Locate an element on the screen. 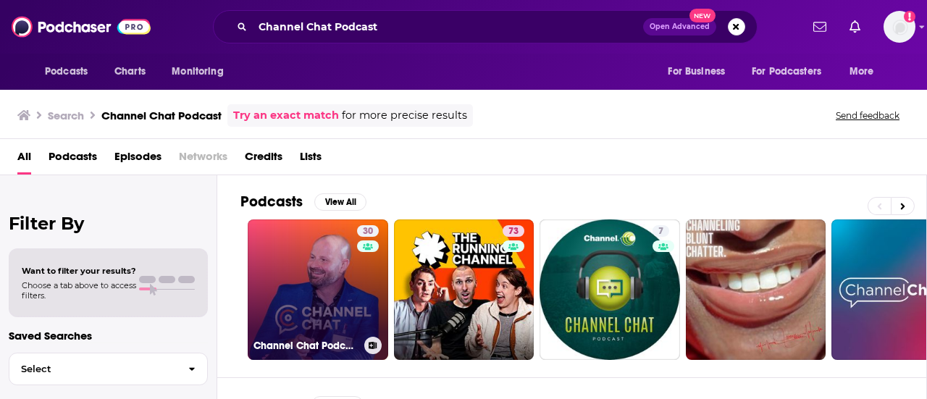 This screenshot has width=927, height=399. a: 30 is located at coordinates (368, 231).